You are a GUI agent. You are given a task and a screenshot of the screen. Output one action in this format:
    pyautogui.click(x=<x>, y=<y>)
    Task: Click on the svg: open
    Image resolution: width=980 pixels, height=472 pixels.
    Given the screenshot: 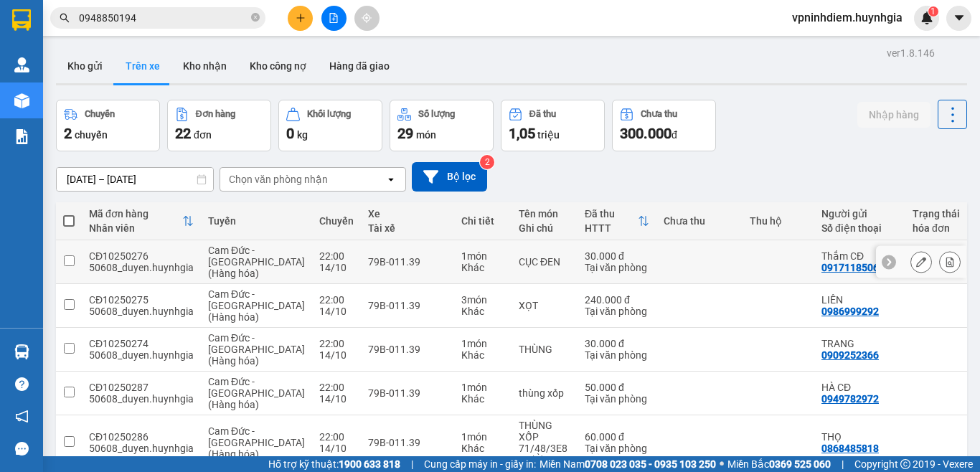 What is the action you would take?
    pyautogui.click(x=391, y=180)
    